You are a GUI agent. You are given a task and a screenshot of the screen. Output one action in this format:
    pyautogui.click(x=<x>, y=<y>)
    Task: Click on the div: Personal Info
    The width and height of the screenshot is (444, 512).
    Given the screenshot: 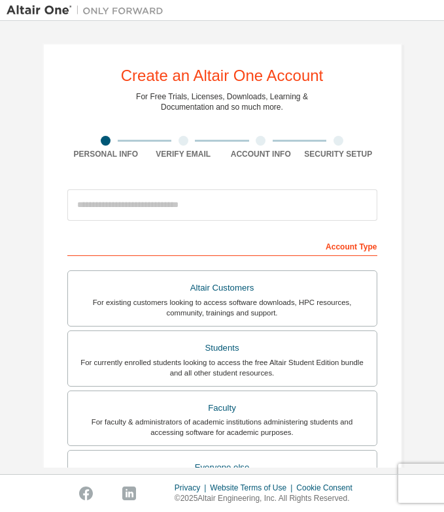 What is the action you would take?
    pyautogui.click(x=106, y=154)
    